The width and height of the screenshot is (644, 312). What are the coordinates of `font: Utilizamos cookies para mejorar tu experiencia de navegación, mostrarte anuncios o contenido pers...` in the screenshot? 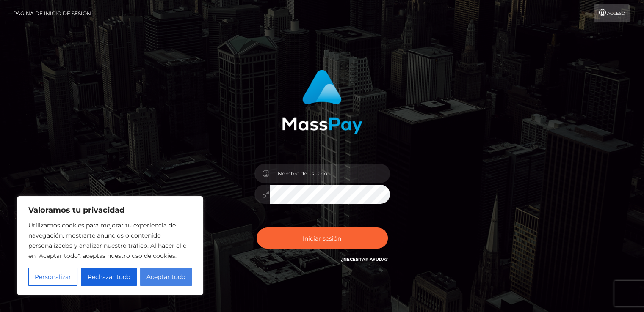 It's located at (107, 241).